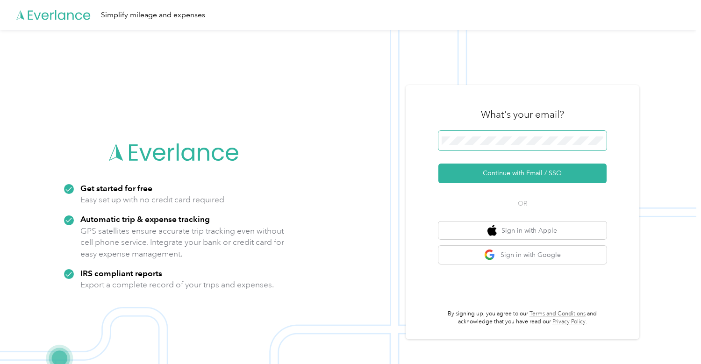  I want to click on img: apple logo, so click(492, 230).